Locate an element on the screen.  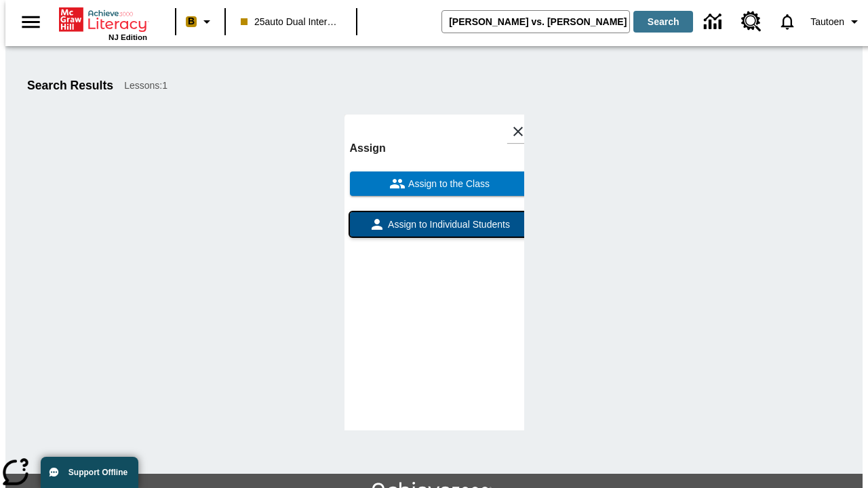
button: Close is located at coordinates (518, 131).